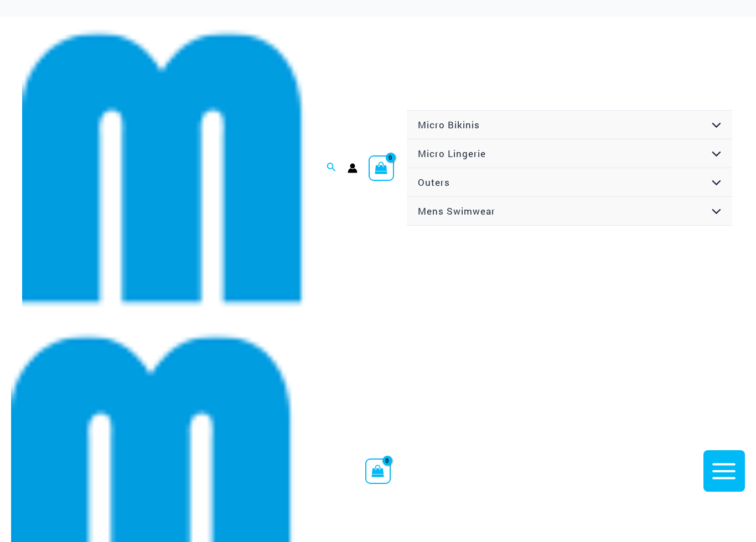 This screenshot has width=756, height=542. Describe the element at coordinates (331, 168) in the screenshot. I see `a: Search icon link` at that location.